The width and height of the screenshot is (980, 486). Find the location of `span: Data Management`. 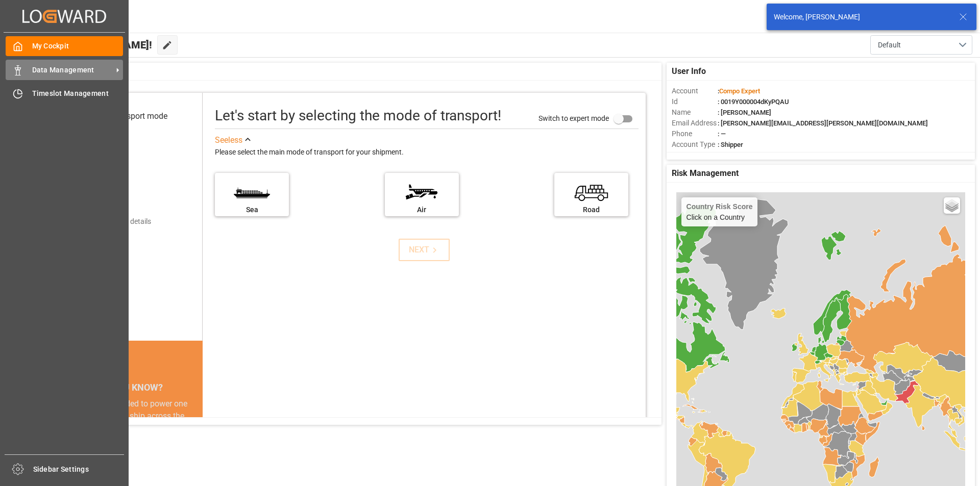

span: Data Management is located at coordinates (73, 70).